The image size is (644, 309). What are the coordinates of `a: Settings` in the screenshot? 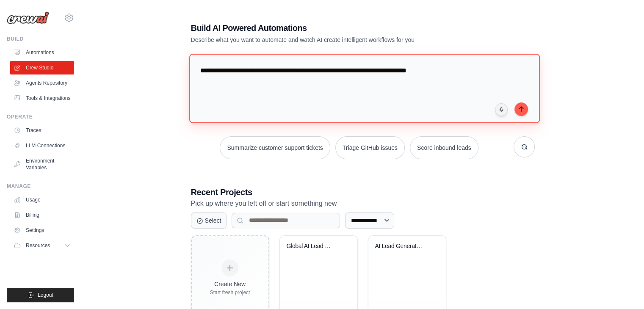 It's located at (42, 230).